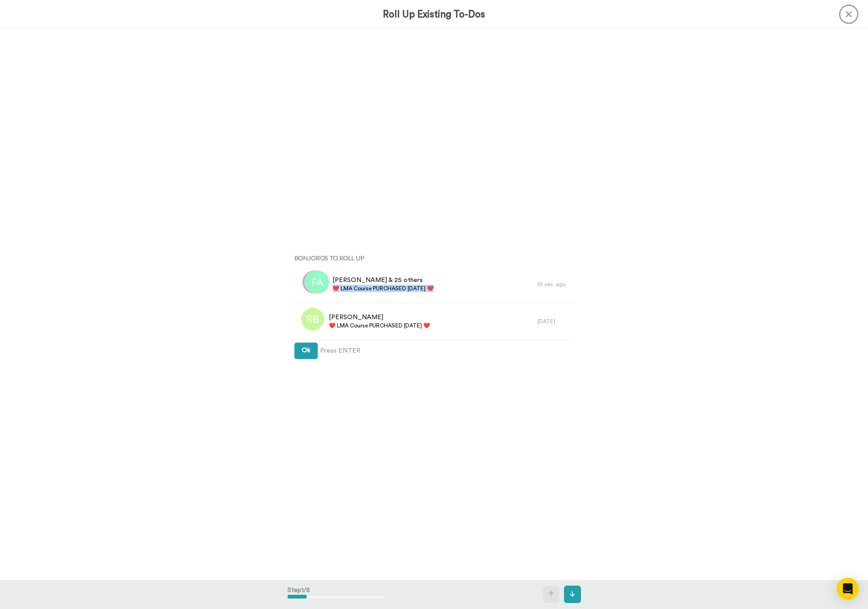 This screenshot has width=868, height=609. Describe the element at coordinates (306, 351) in the screenshot. I see `button: Ok` at that location.